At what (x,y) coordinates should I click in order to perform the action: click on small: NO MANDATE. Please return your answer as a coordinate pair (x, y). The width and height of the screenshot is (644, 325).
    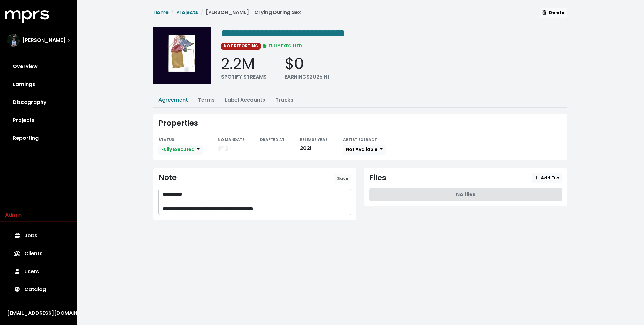
    Looking at the image, I should click on (231, 139).